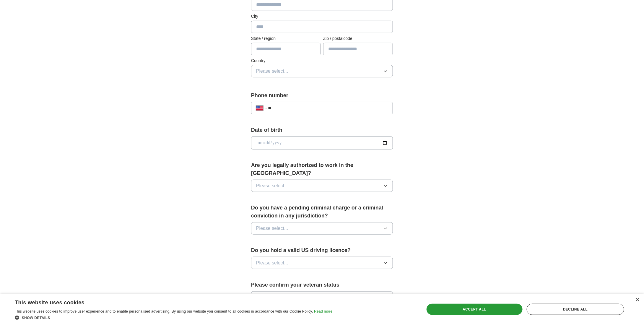 The height and width of the screenshot is (325, 644). What do you see at coordinates (323, 311) in the screenshot?
I see `a: Read more, opens a new window` at bounding box center [323, 311].